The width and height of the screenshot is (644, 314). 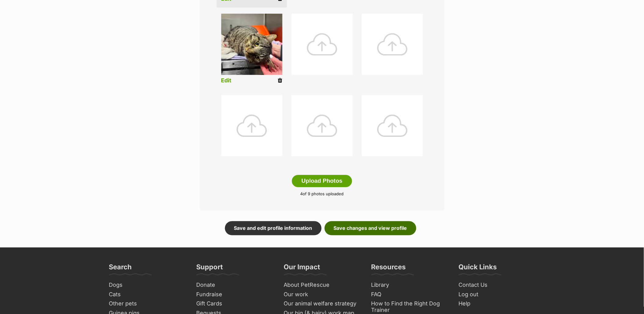 What do you see at coordinates (147, 304) in the screenshot?
I see `a: Other pets` at bounding box center [147, 304].